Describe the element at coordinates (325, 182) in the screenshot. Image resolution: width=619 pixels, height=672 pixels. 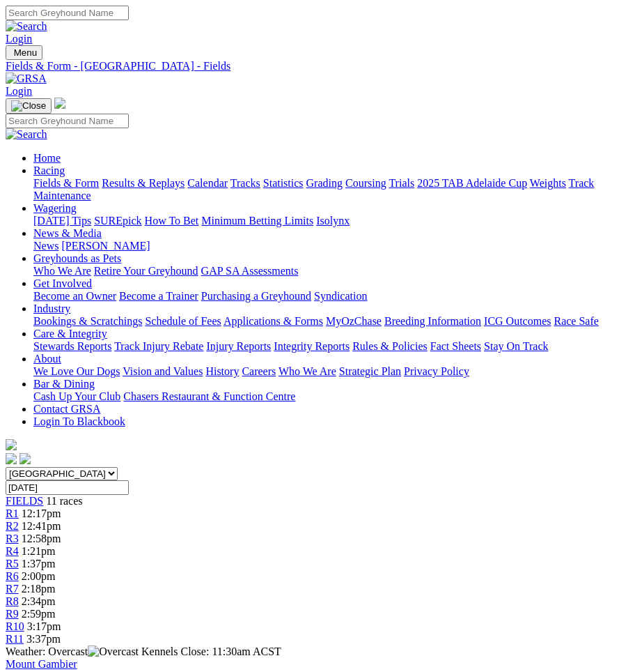
I see `a: Grading` at that location.